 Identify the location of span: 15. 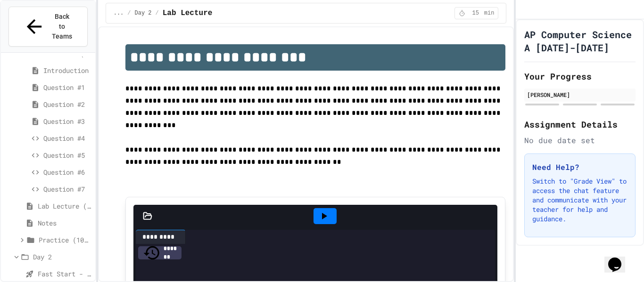
(476, 13).